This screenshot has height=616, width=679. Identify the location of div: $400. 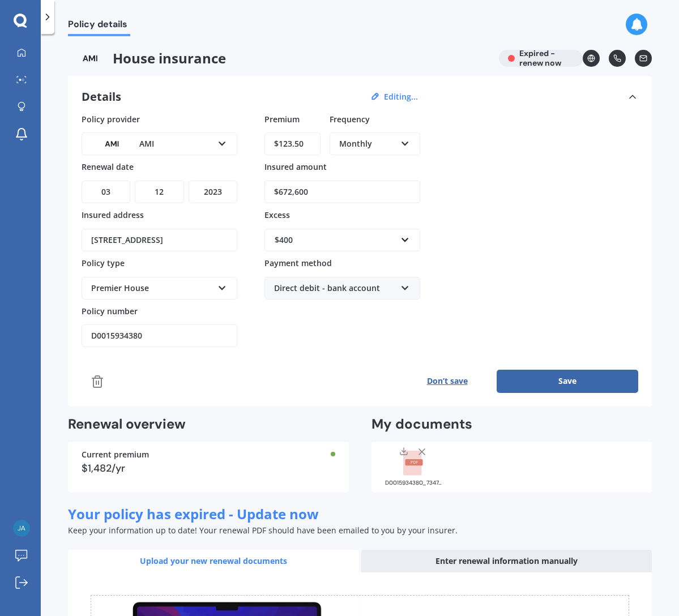
(335, 240).